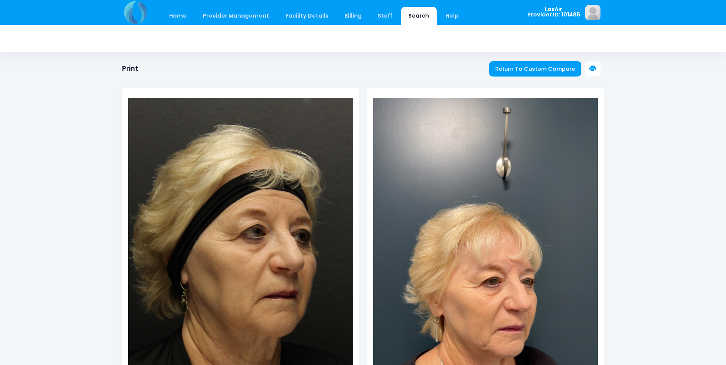 Image resolution: width=726 pixels, height=365 pixels. Describe the element at coordinates (385, 16) in the screenshot. I see `a: Staff` at that location.